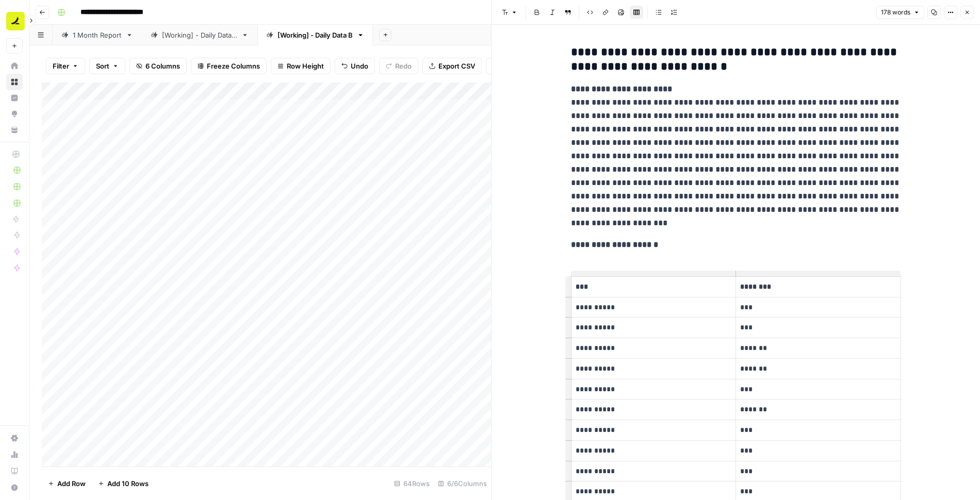  What do you see at coordinates (15, 130) in the screenshot?
I see `a: Your Data` at bounding box center [15, 130].